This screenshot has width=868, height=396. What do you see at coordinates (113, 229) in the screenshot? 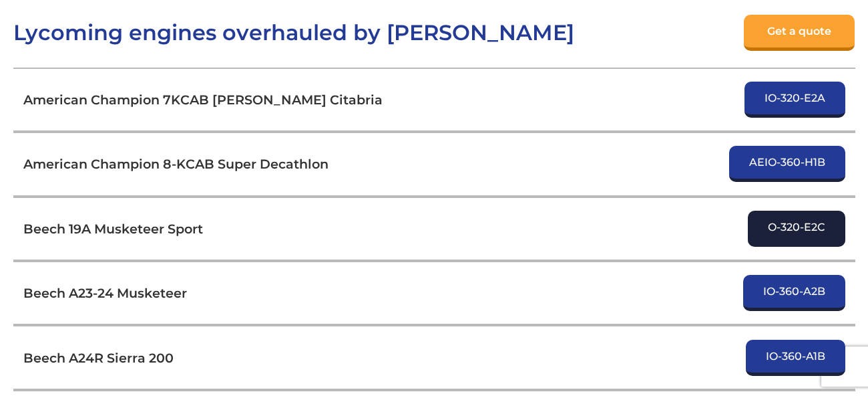
I see `h3: Beech 19A Musketeer Sport` at bounding box center [113, 229].